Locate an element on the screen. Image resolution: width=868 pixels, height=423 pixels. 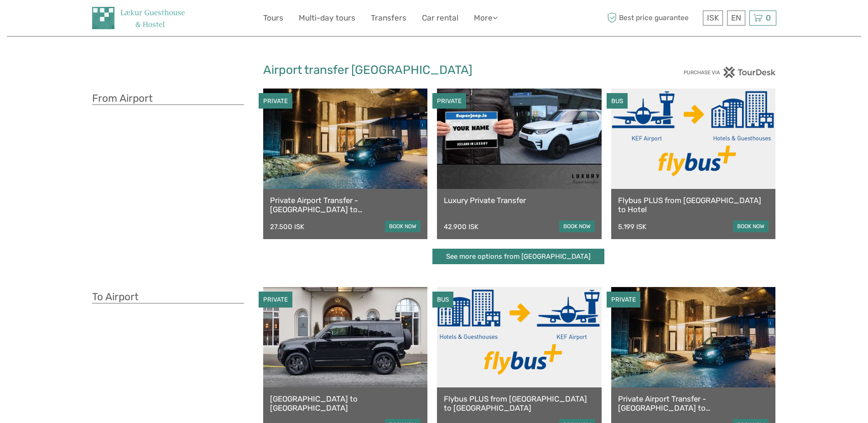
a: Multi-day tours is located at coordinates (327, 18).